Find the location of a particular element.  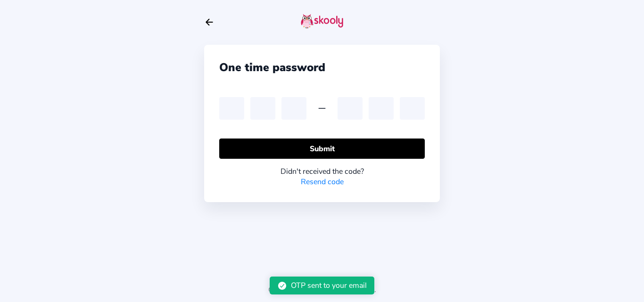

button: arrow back outline is located at coordinates (209, 22).